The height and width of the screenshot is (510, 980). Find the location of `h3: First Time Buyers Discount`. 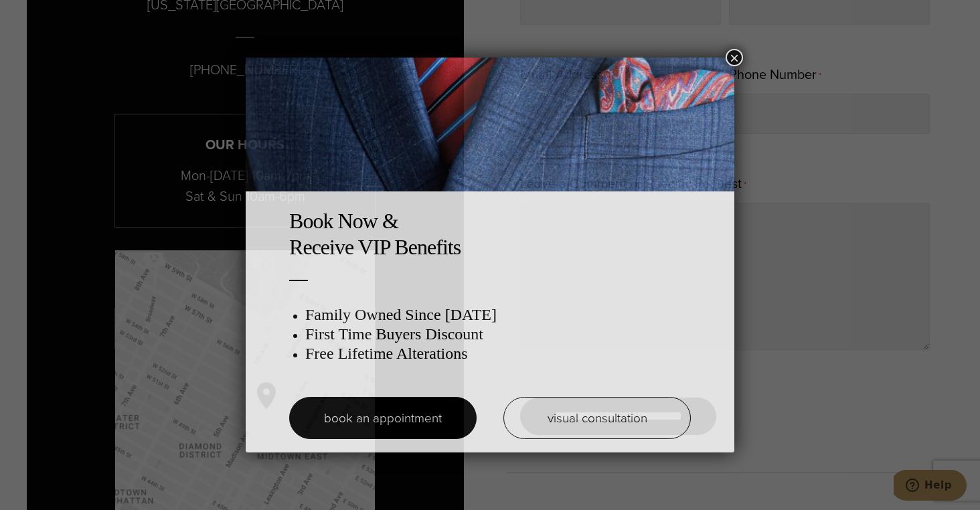

h3: First Time Buyers Discount is located at coordinates (498, 334).